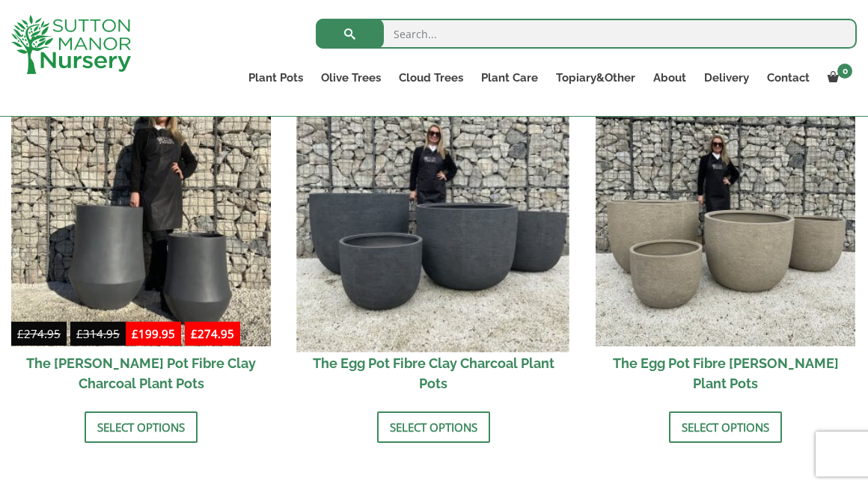 Image resolution: width=868 pixels, height=487 pixels. I want to click on a: Plant Pots, so click(276, 78).